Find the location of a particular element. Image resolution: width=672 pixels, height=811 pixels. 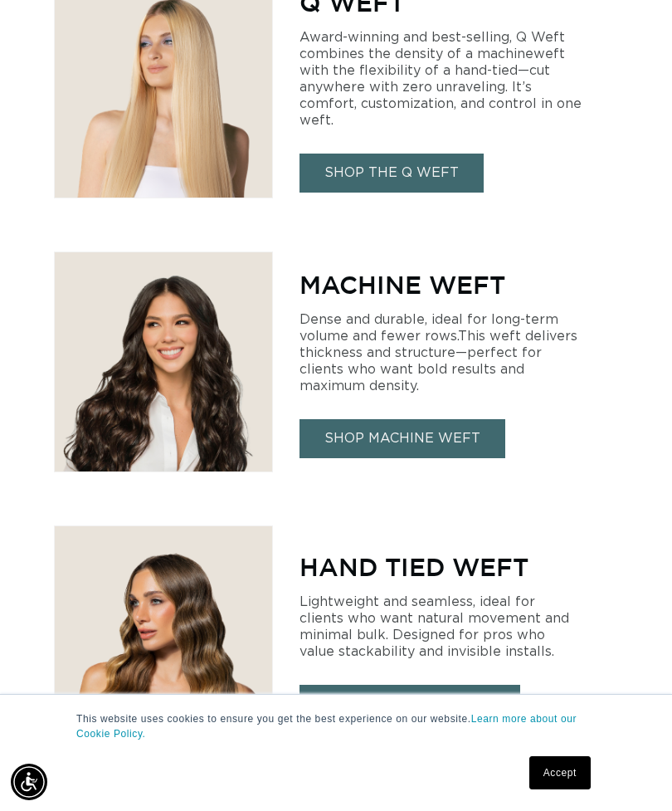

p: This website uses cookies to ensure you get the best experience on our website. is located at coordinates (336, 726).